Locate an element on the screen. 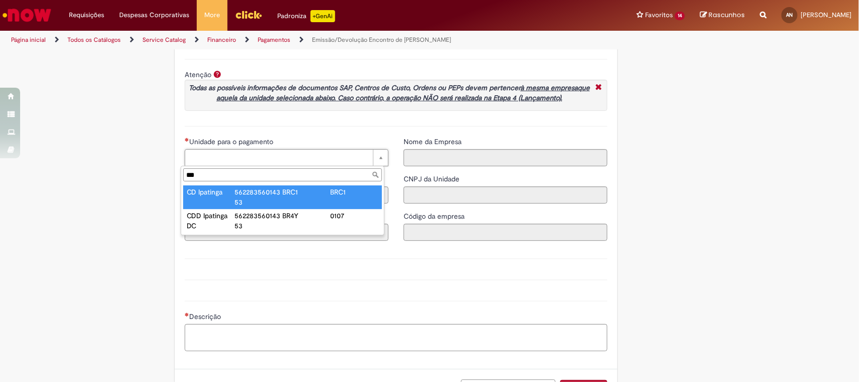 This screenshot has width=859, height=382. div: CDD Ipatinga DC is located at coordinates (210, 220).